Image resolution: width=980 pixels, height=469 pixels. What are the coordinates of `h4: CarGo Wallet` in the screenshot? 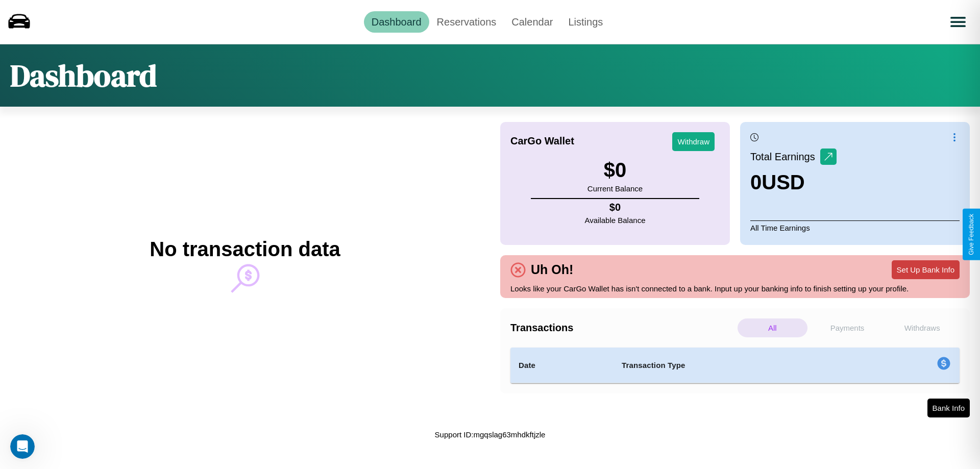 It's located at (542, 141).